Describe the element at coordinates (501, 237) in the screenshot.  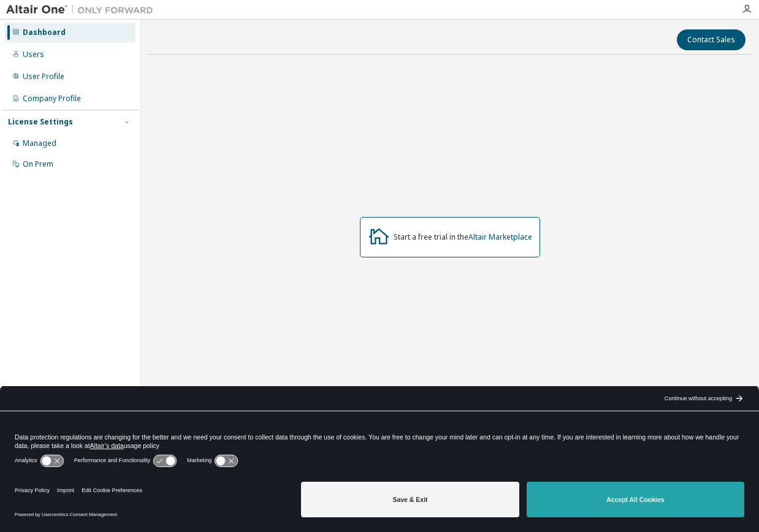
I see `a: Altair Marketplace` at that location.